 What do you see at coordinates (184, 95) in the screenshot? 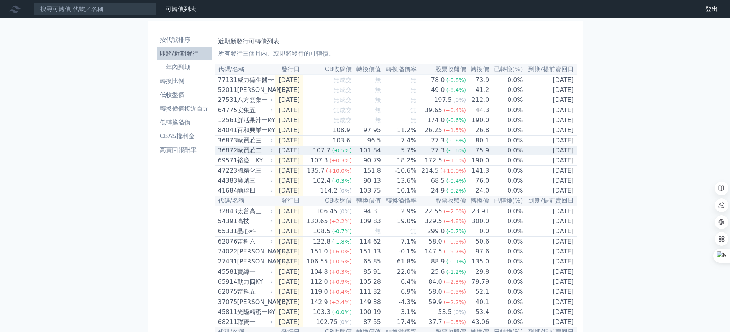
I see `li: 低收盤價` at bounding box center [184, 95].